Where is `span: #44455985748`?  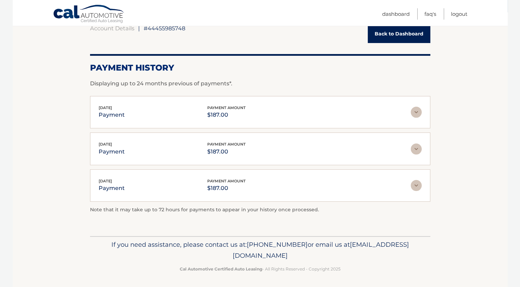 span: #44455985748 is located at coordinates (164, 28).